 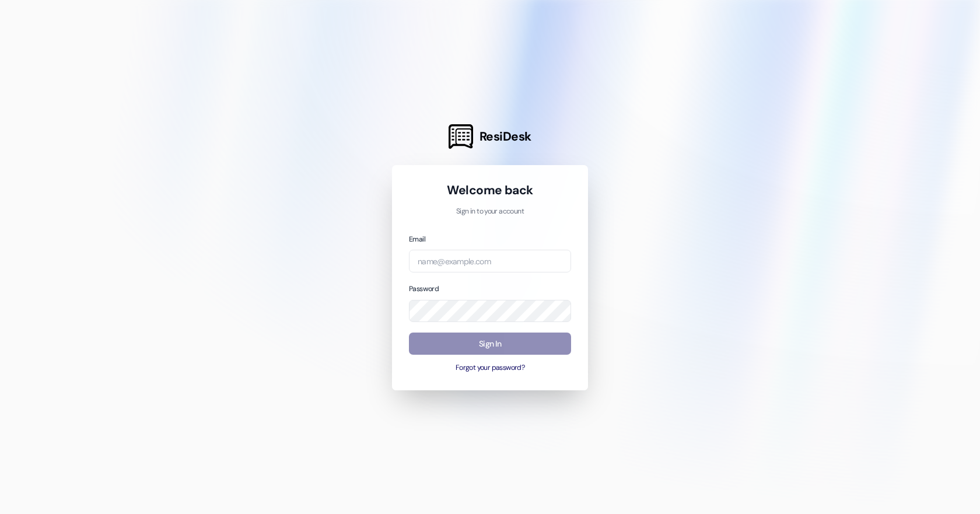 What do you see at coordinates (423, 289) in the screenshot?
I see `label: Password` at bounding box center [423, 289].